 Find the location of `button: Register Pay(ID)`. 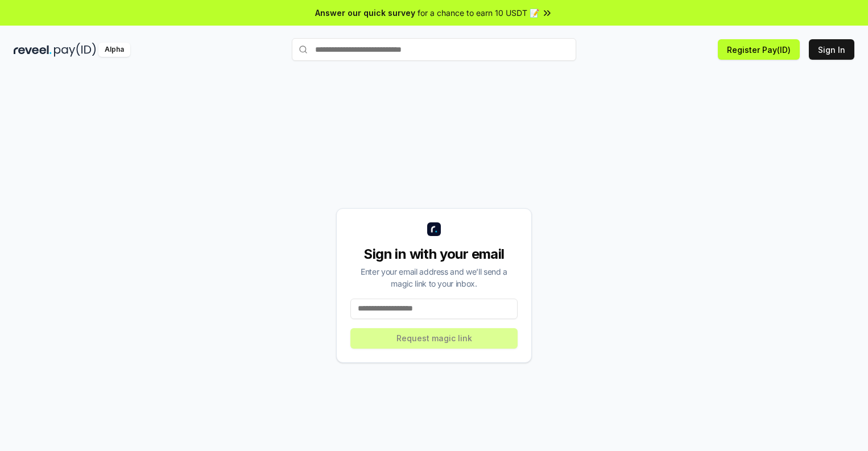

button: Register Pay(ID) is located at coordinates (759, 49).